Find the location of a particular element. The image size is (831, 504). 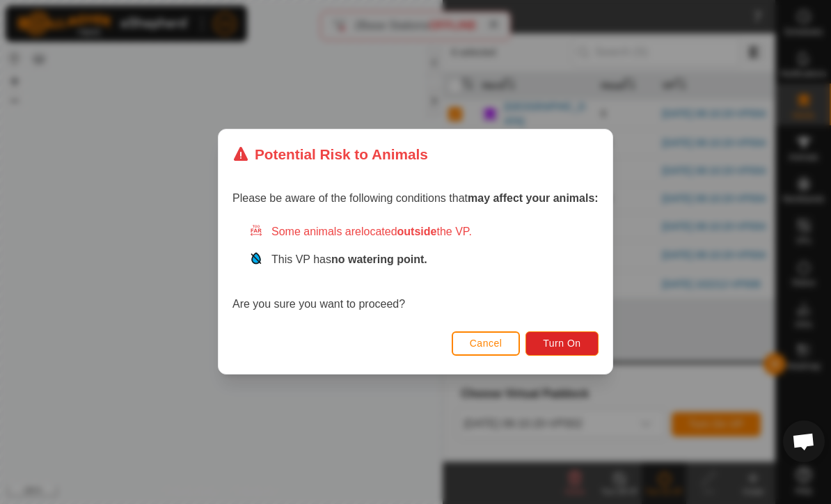

button: Cancel is located at coordinates (486, 343).